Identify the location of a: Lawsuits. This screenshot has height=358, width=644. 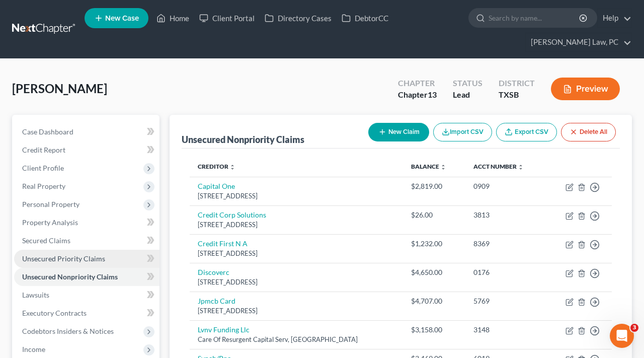
(87, 295).